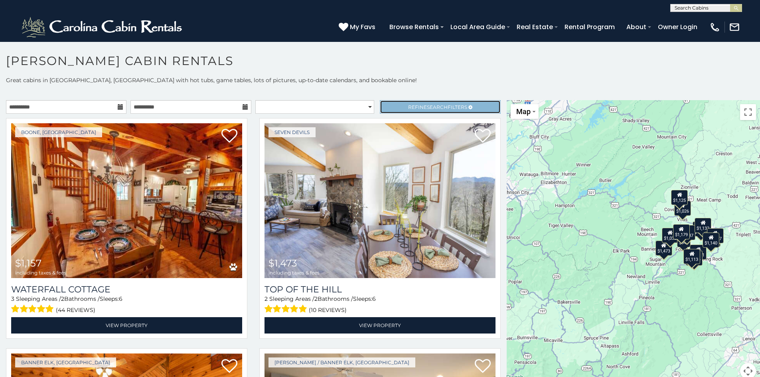  Describe the element at coordinates (328, 310) in the screenshot. I see `span: (10 reviews)` at that location.